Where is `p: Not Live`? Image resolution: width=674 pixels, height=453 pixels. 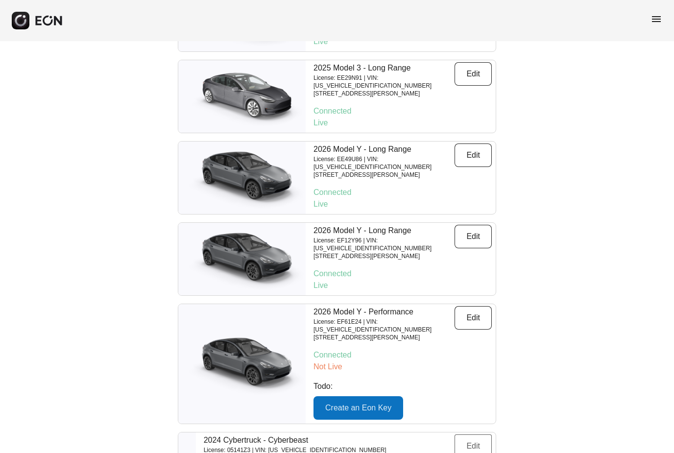
p: Not Live is located at coordinates (403, 367).